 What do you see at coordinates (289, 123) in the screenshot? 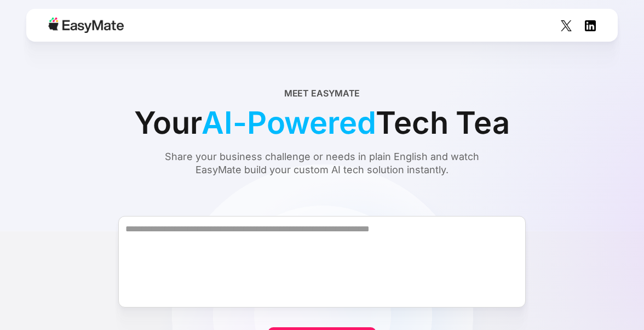
I see `span: AI-Powered` at bounding box center [289, 123].